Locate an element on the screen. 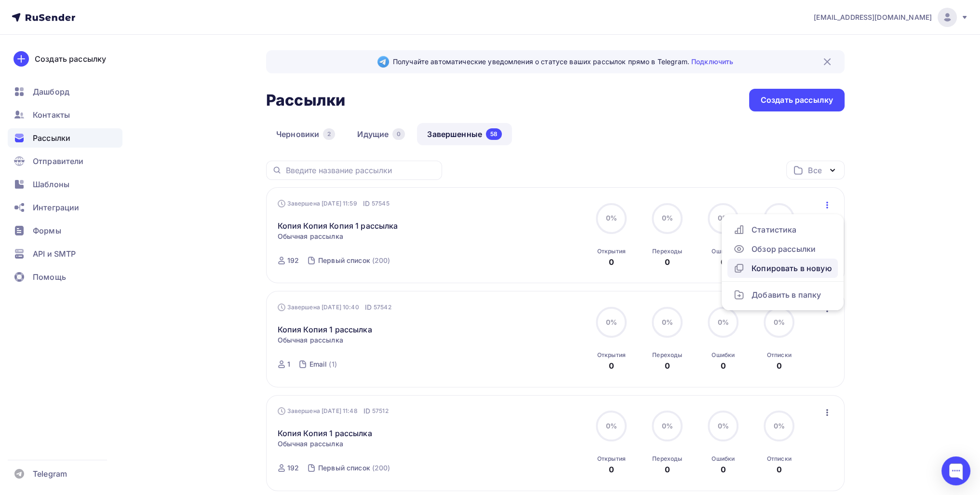  span: 57545 is located at coordinates (380, 203).